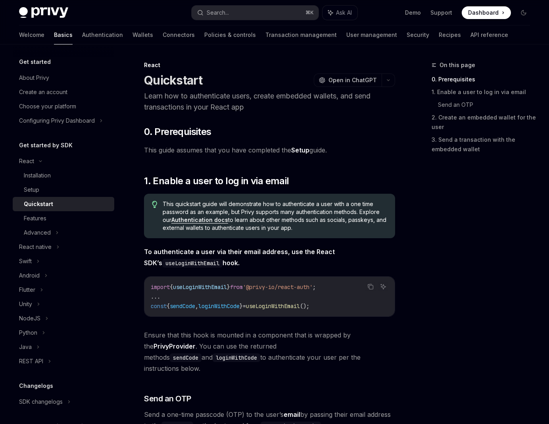 The image size is (549, 424). I want to click on a: 0. Prerequisites, so click(484, 79).